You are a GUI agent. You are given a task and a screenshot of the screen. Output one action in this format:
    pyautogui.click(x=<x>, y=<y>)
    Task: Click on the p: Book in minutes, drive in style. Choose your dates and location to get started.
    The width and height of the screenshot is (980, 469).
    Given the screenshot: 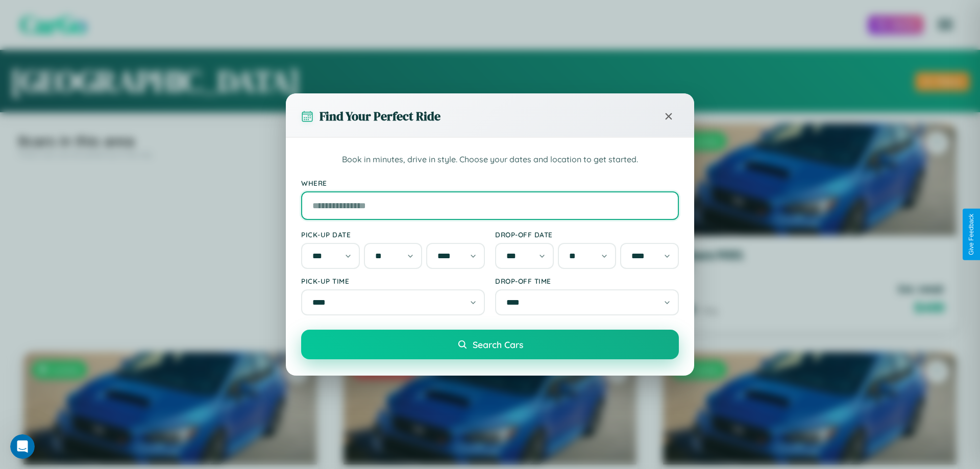 What is the action you would take?
    pyautogui.click(x=490, y=160)
    